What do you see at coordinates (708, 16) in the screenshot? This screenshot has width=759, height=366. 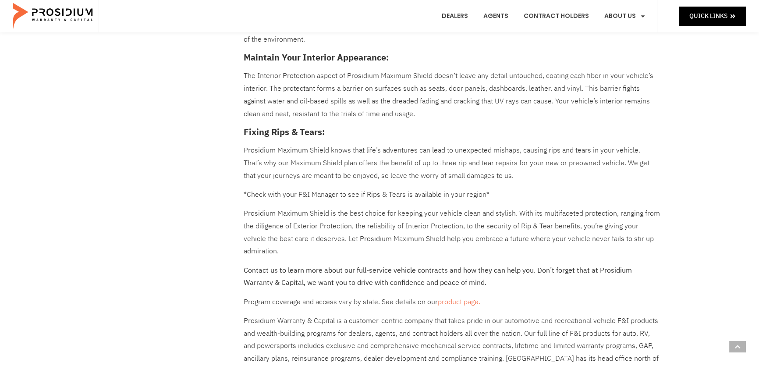 I see `span: Quick Links` at bounding box center [708, 16].